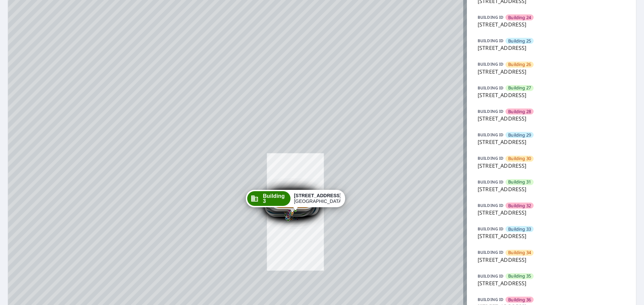 The width and height of the screenshot is (644, 305). I want to click on span: Building 32, so click(519, 206).